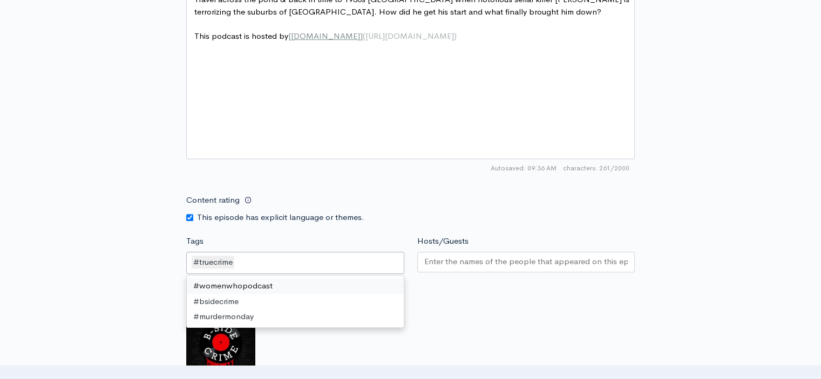  What do you see at coordinates (410, 309) in the screenshot?
I see `small: If no artwork is selected your default podcast artwork will be used` at bounding box center [410, 309].